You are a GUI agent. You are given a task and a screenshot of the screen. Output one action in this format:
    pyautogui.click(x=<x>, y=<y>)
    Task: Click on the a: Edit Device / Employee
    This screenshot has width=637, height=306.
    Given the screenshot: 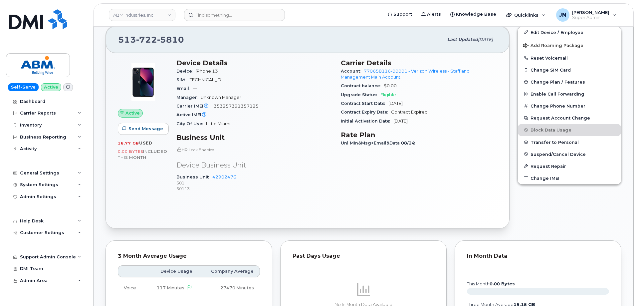 What is the action you would take?
    pyautogui.click(x=569, y=32)
    